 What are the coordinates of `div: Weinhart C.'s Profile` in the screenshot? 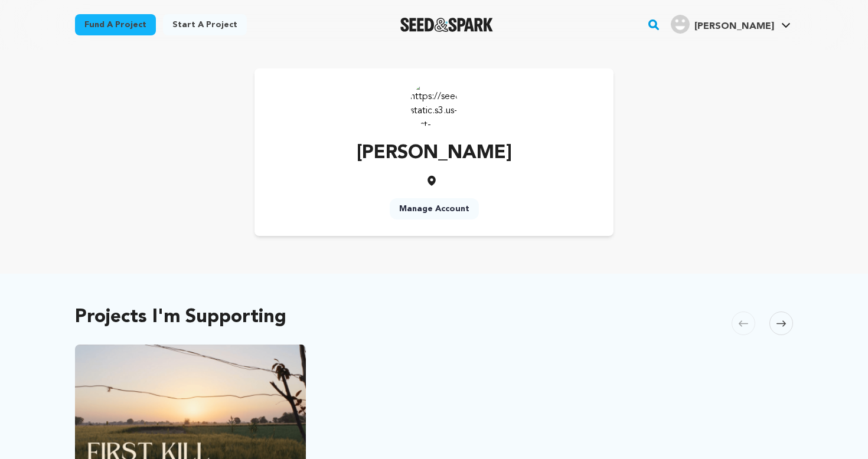 It's located at (722, 24).